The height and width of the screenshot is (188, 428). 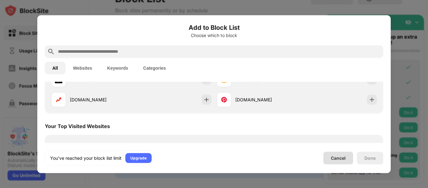 What do you see at coordinates (214, 157) in the screenshot?
I see `img: personal-suggestions.svg` at bounding box center [214, 157].